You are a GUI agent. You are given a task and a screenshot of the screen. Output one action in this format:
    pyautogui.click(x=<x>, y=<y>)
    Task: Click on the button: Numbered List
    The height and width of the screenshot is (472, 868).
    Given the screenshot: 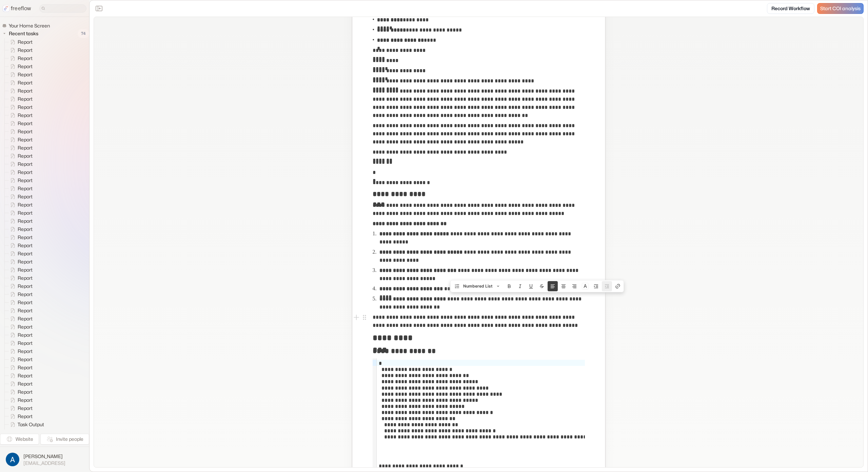 What is the action you would take?
    pyautogui.click(x=477, y=286)
    